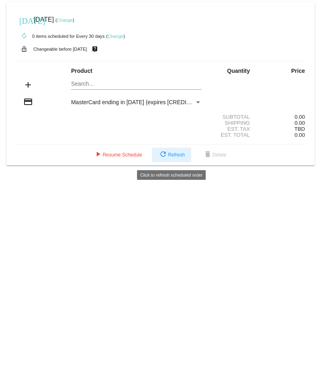  Describe the element at coordinates (281, 117) in the screenshot. I see `div: 0.00` at that location.